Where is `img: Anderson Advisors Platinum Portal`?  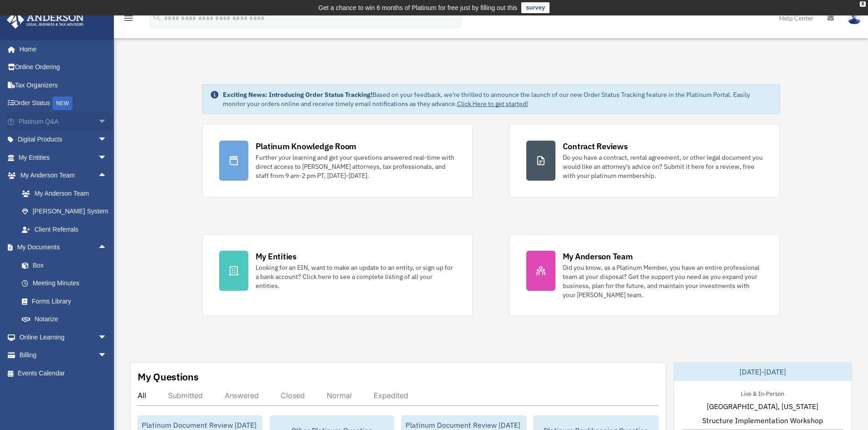 img: Anderson Advisors Platinum Portal is located at coordinates (45, 20).